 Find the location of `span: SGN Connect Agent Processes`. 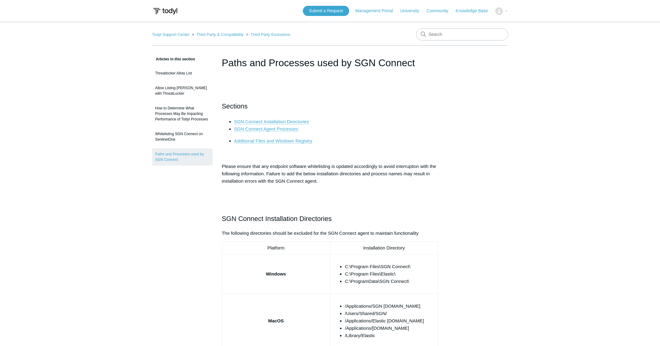

span: SGN Connect Agent Processes is located at coordinates (266, 129).